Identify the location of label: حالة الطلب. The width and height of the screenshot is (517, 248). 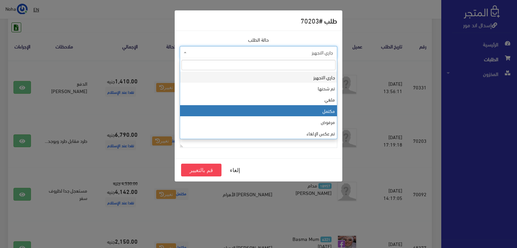
(258, 40).